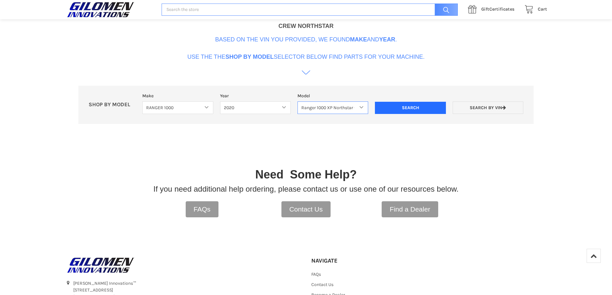  Describe the element at coordinates (498, 9) in the screenshot. I see `span: Certificates` at that location.